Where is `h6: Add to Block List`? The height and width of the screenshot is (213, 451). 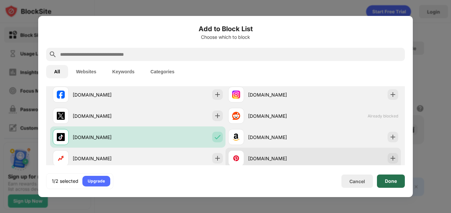 h6: Add to Block List is located at coordinates (226, 29).